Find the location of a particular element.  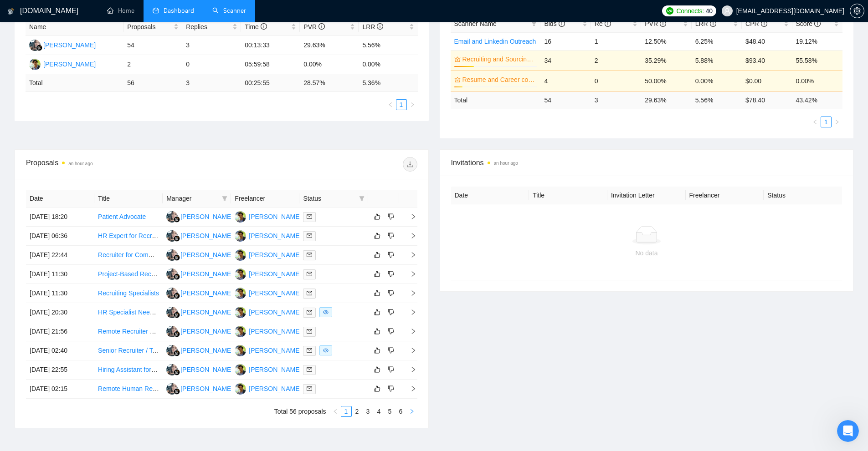

span: Time is located at coordinates (256, 27).